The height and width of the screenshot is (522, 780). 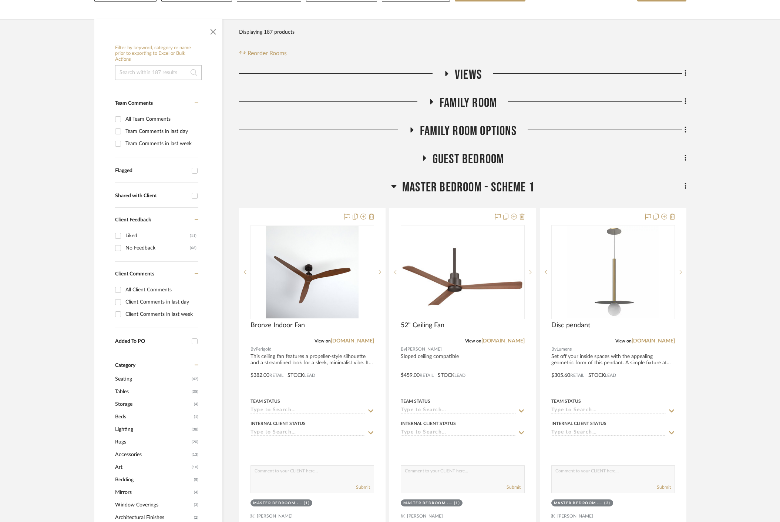 What do you see at coordinates (195, 392) in the screenshot?
I see `span: (35)` at bounding box center [195, 392].